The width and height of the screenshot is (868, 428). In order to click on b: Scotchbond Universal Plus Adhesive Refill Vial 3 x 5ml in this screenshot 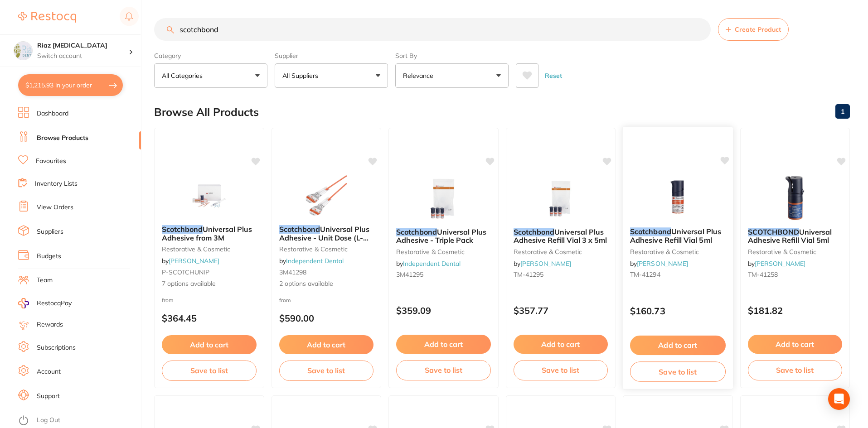, I will do `click(561, 236)`.